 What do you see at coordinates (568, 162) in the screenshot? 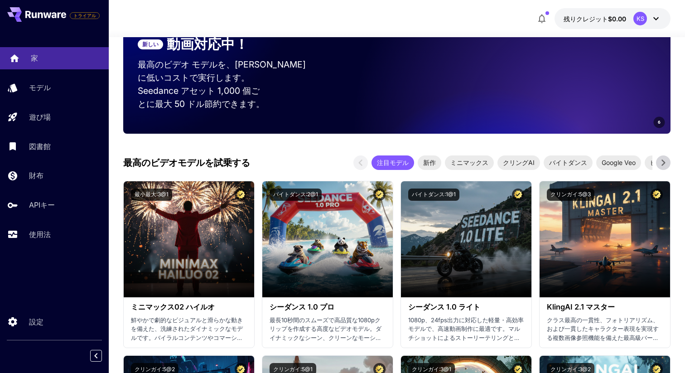
I see `font: バイトダンス` at bounding box center [568, 162].